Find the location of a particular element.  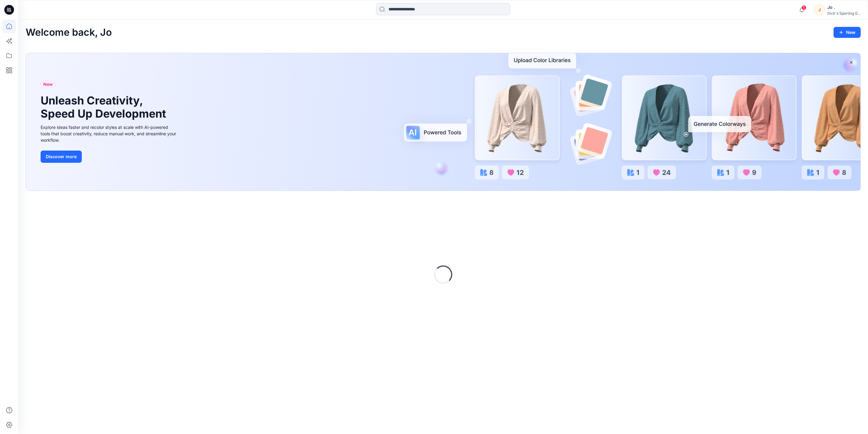

a: Discover more is located at coordinates (110, 157).